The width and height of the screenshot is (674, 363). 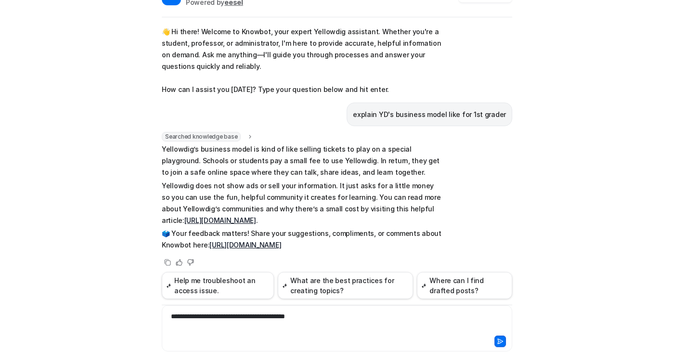 I want to click on button: What are the best practices for creating topics?, so click(x=345, y=286).